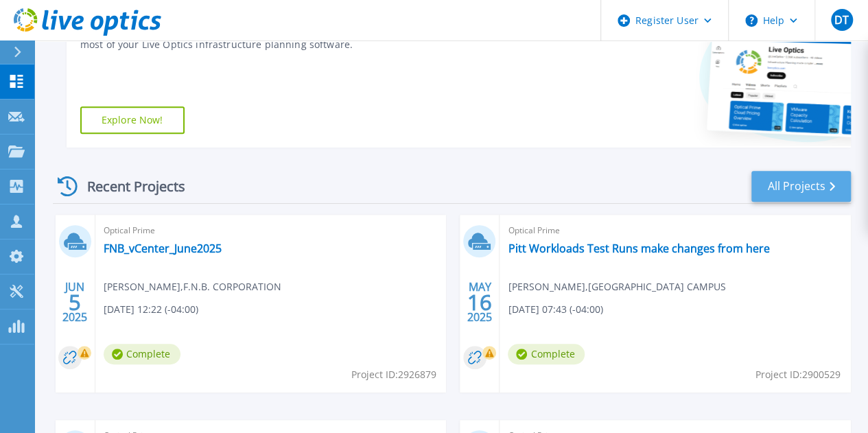 This screenshot has width=868, height=433. What do you see at coordinates (133, 120) in the screenshot?
I see `a: Explore Now!` at bounding box center [133, 120].